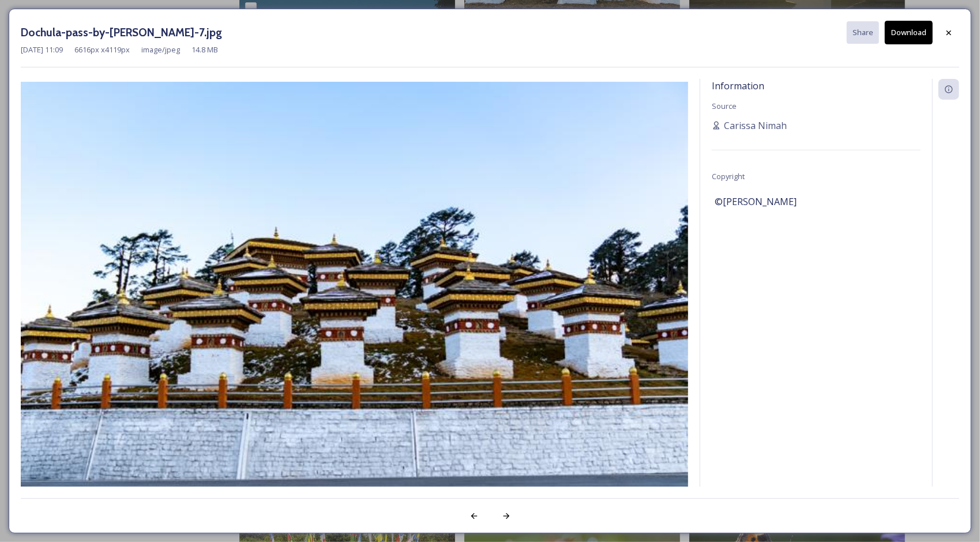  What do you see at coordinates (354, 289) in the screenshot?
I see `img: Dochula-pass-by-Alicia-Warner-7.jpg` at bounding box center [354, 289].